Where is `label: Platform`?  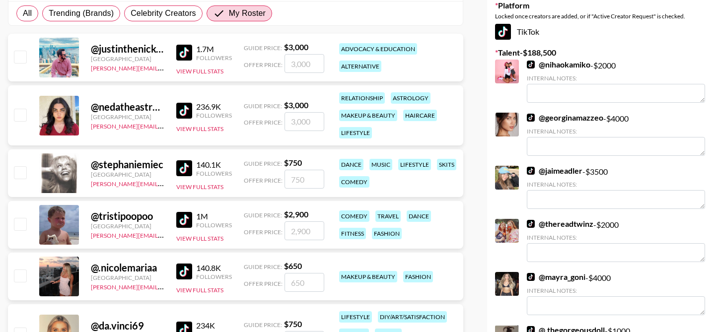 label: Platform is located at coordinates (601, 5).